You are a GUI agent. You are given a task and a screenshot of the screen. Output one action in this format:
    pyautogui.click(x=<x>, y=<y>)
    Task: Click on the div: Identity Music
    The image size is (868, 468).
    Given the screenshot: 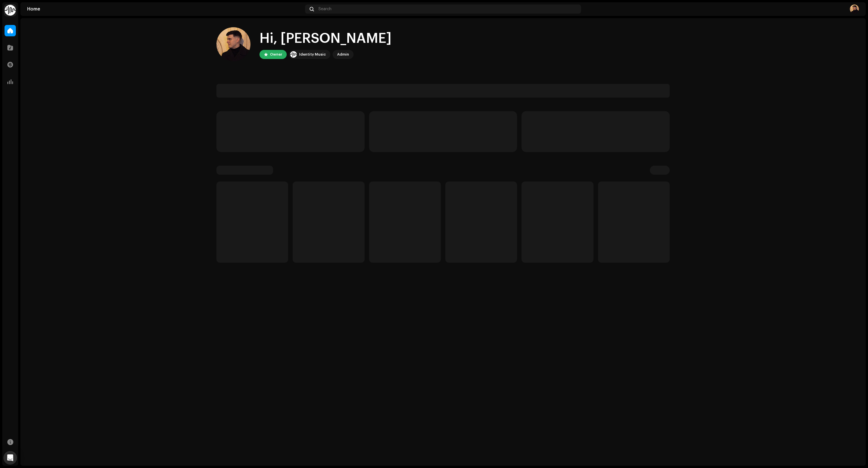 What is the action you would take?
    pyautogui.click(x=312, y=54)
    